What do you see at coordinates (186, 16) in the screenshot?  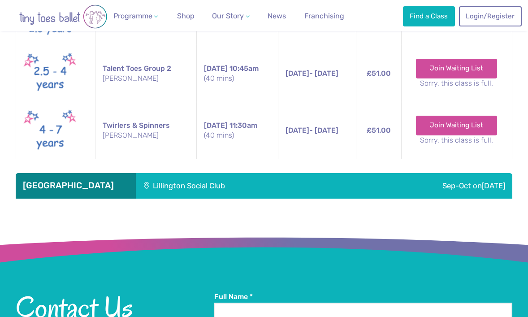 I see `span: Shop` at bounding box center [186, 16].